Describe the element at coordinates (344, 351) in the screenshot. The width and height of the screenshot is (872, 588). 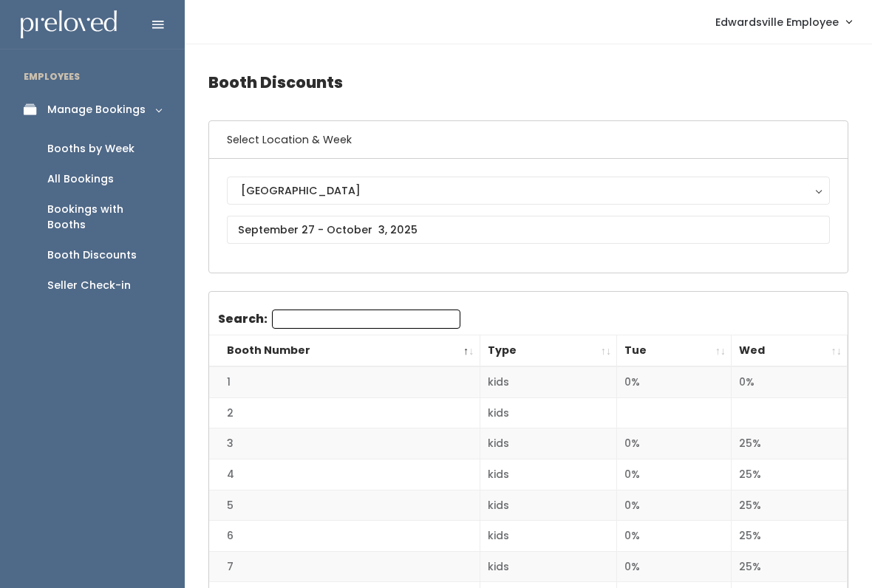
I see `th: Booth Number: activate to sort column descending` at that location.